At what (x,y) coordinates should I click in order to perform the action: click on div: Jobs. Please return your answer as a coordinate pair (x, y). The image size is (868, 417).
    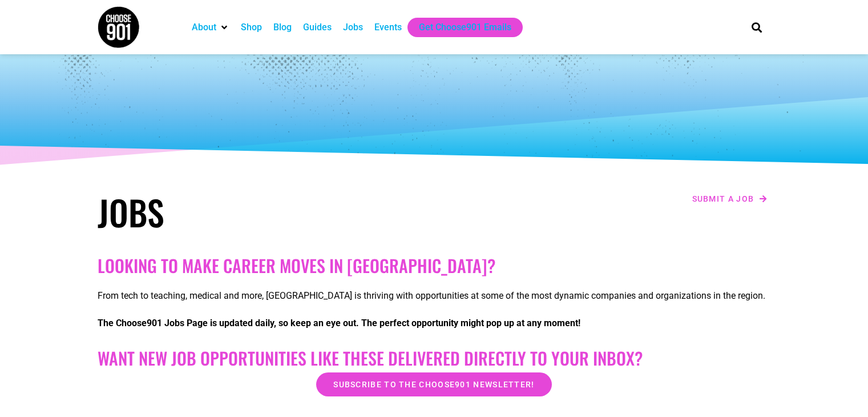
    Looking at the image, I should click on (353, 28).